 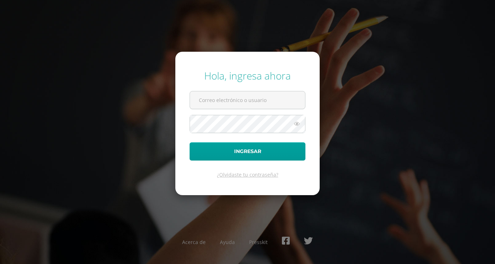 I want to click on a: Acerca de, so click(x=194, y=242).